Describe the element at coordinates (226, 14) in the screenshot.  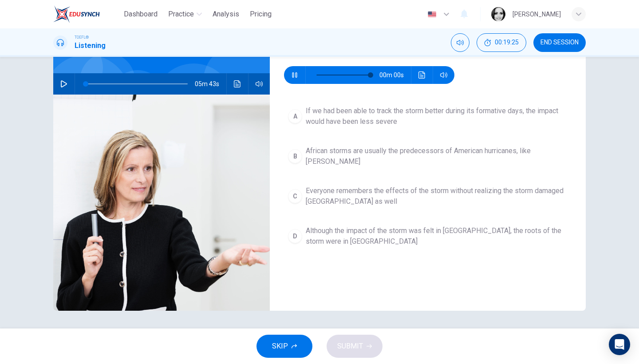
I see `span: Analysis` at that location.